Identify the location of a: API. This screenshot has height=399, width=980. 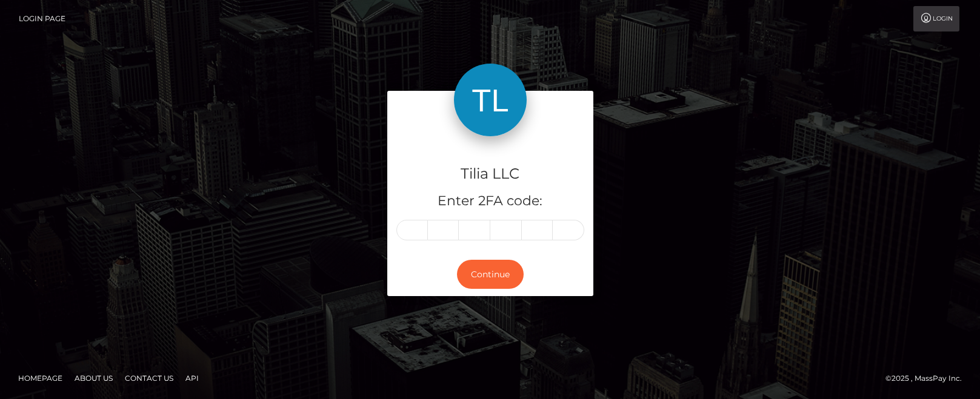
(192, 378).